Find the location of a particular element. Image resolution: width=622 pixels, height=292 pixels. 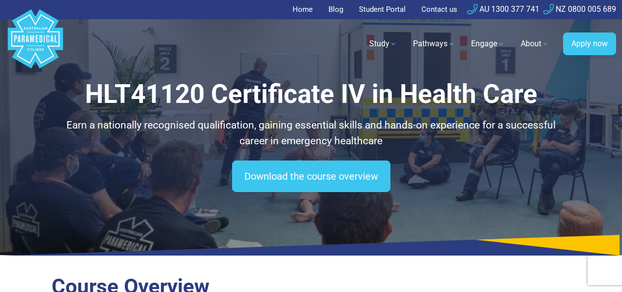

a: Engage is located at coordinates (488, 44).